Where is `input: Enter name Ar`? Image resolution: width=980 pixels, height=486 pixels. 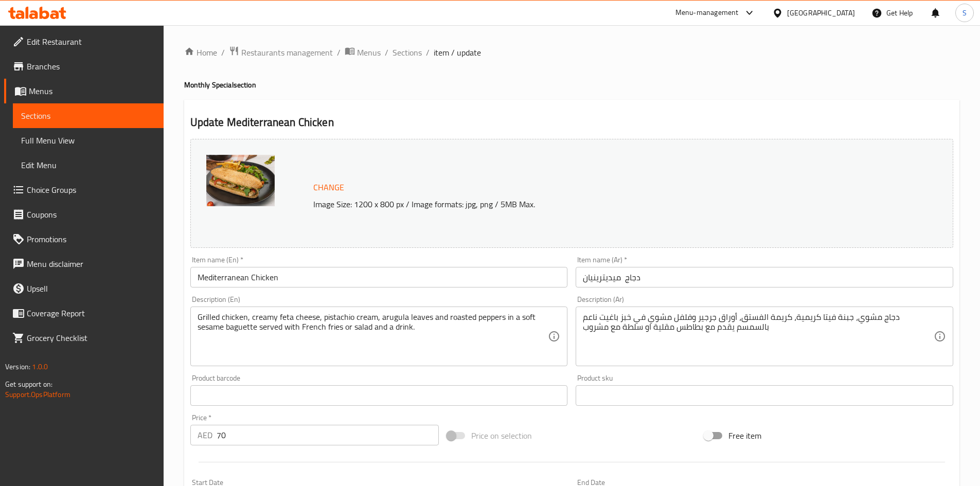
input: Enter name Ar is located at coordinates (765, 277).